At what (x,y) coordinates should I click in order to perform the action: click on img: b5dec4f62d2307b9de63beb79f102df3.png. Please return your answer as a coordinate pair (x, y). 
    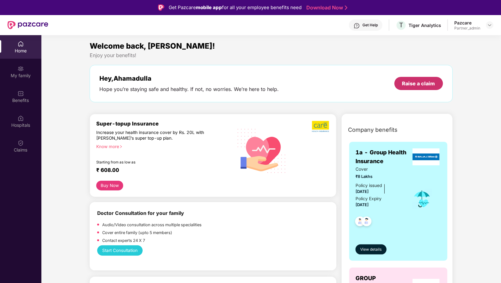
    Looking at the image, I should click on (321, 126).